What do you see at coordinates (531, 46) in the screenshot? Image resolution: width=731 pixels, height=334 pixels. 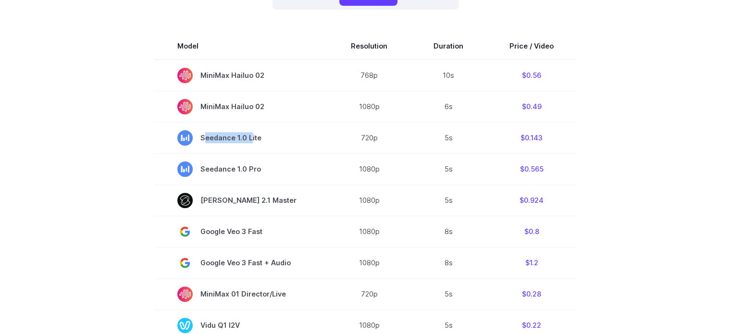 I see `th: Price / Video` at bounding box center [531, 46].